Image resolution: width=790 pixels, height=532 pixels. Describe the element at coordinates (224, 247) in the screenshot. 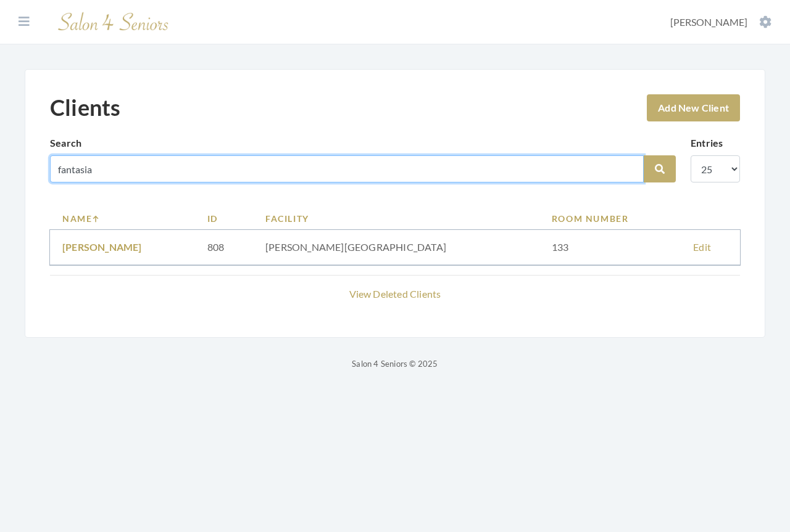

I see `td: 808` at that location.